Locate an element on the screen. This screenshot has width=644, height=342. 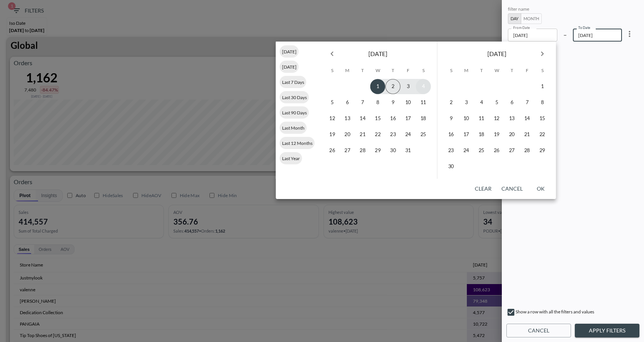
div: 2025-10-012025-10-04 is located at coordinates (574, 24).